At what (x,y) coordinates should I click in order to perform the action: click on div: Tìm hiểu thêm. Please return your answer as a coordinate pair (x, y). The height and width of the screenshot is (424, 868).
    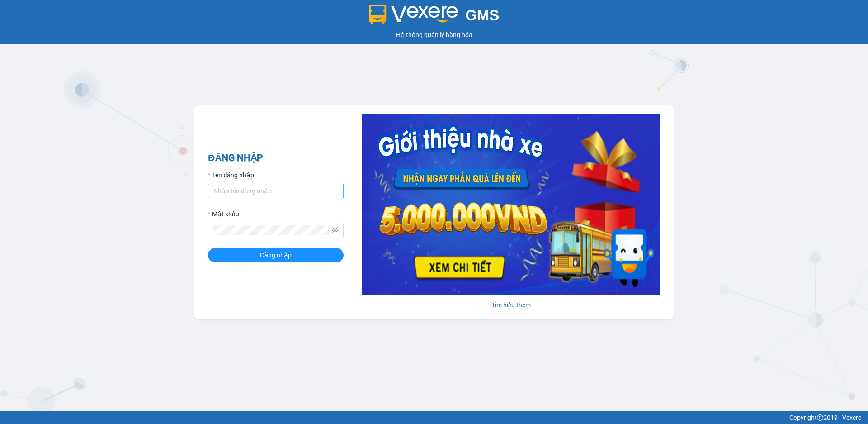
    Looking at the image, I should click on (510, 305).